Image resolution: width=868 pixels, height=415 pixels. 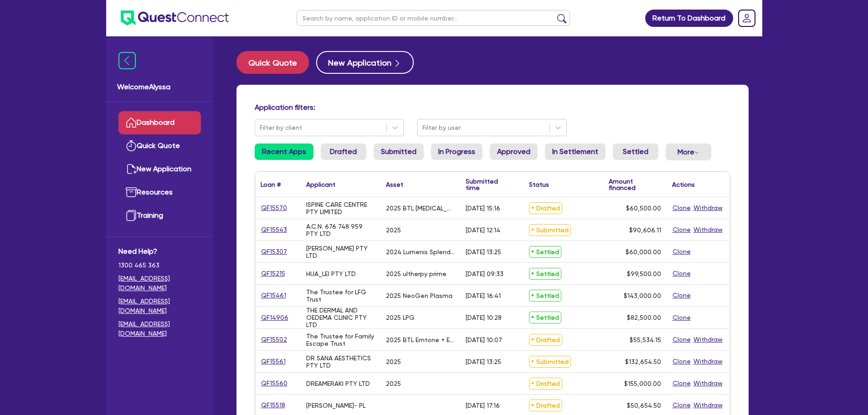 I want to click on div: 2024 Lumenis Splendor, so click(x=420, y=252).